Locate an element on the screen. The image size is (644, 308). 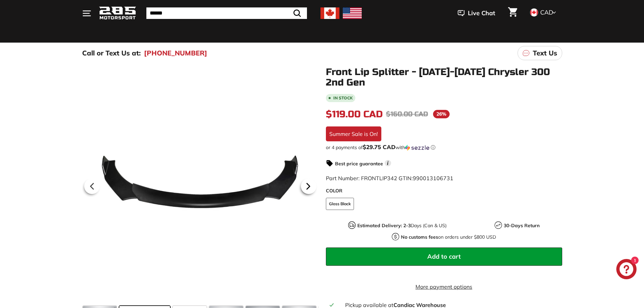
p: Text Us is located at coordinates (545, 53).